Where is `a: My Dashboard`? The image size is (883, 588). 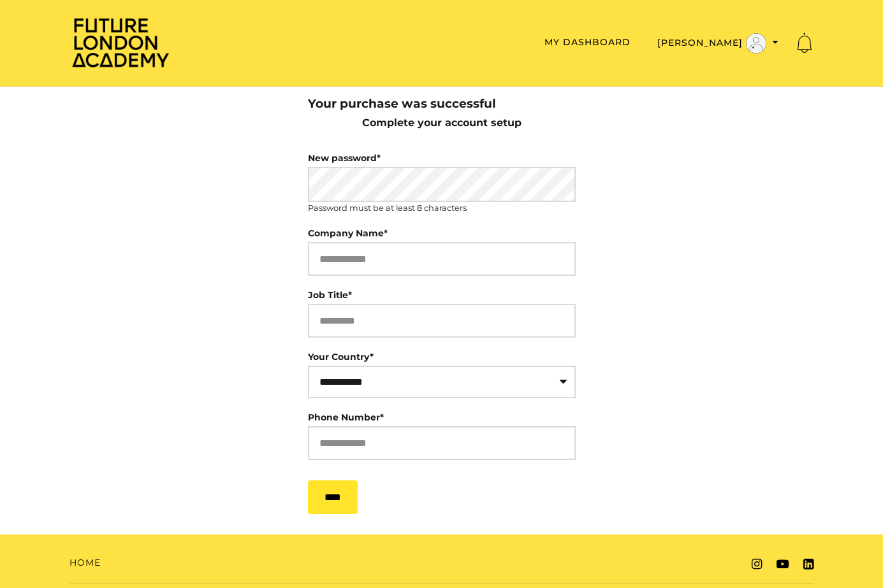 a: My Dashboard is located at coordinates (587, 42).